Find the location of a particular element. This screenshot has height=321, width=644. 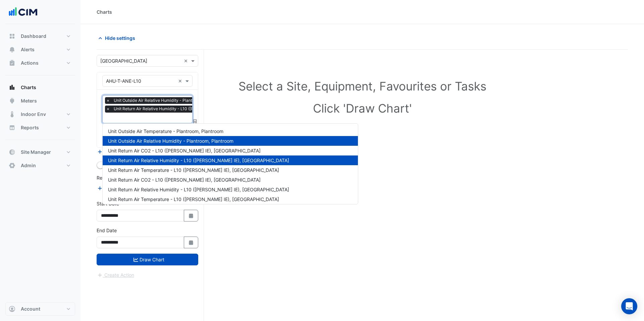

span: Admin is located at coordinates (28, 166).